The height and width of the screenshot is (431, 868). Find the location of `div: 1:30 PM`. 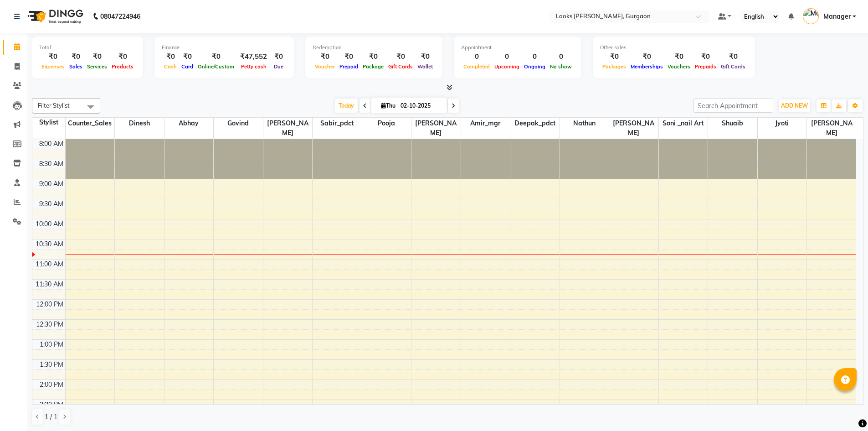

div: 1:30 PM is located at coordinates (52, 364).